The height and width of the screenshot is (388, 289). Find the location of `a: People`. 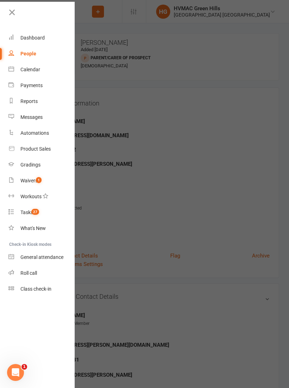

a: People is located at coordinates (42, 54).